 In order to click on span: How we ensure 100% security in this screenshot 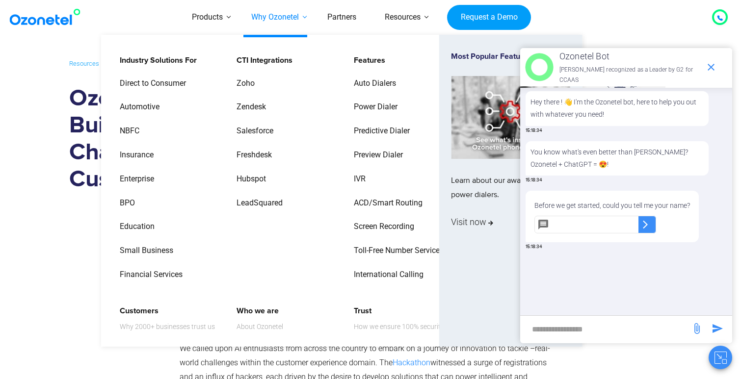, I will do `click(399, 327)`.